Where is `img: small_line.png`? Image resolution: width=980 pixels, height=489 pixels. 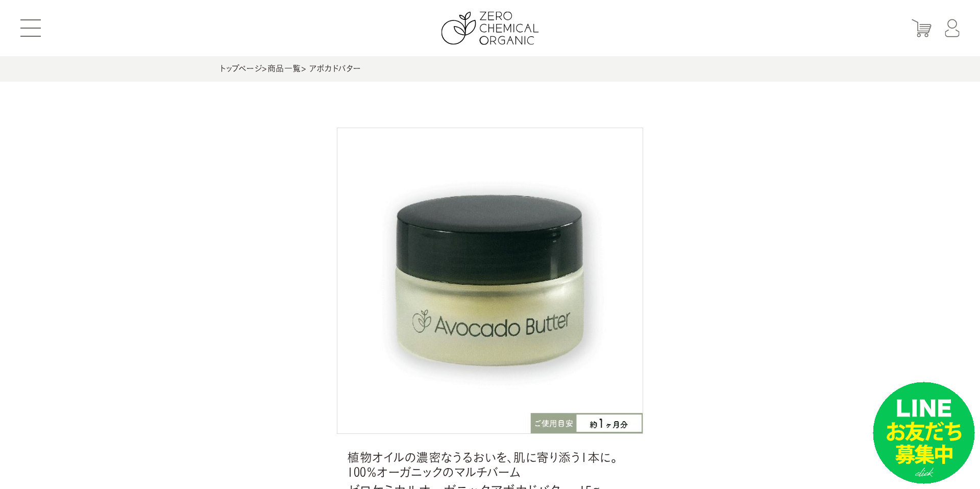
img: small_line.png is located at coordinates (924, 432).